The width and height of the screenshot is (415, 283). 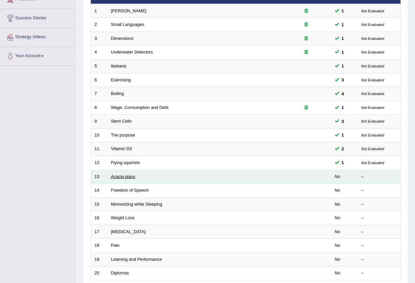 I want to click on td: 20, so click(x=99, y=273).